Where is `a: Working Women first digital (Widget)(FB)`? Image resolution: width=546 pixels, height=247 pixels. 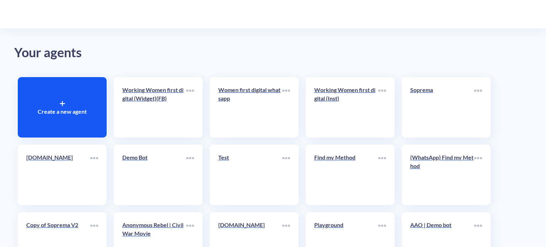
a: Working Women first digital (Widget)(FB) is located at coordinates (154, 107).